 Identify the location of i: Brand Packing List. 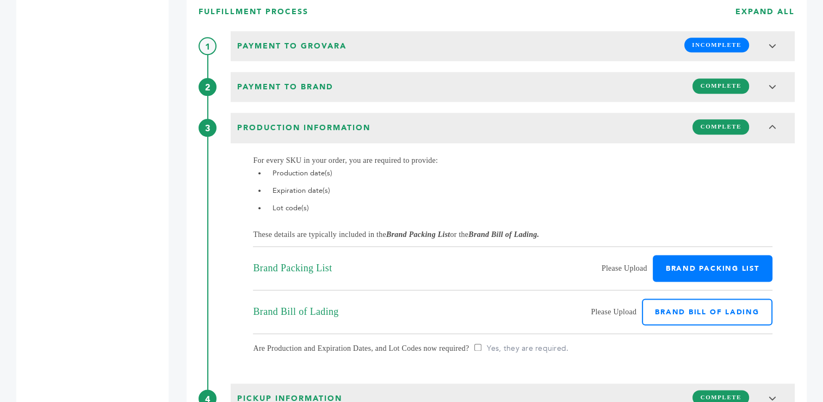
(418, 234).